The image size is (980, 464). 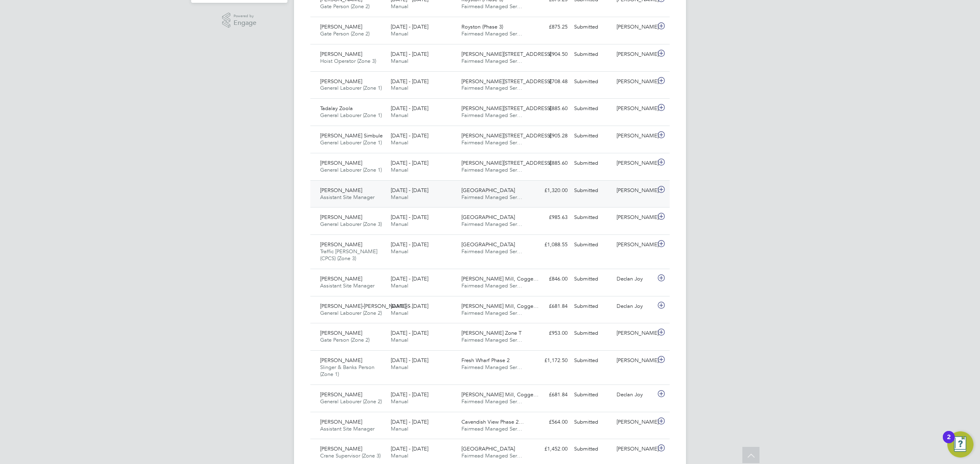 I want to click on span: Crane Supervisor (Zone 3), so click(x=350, y=456).